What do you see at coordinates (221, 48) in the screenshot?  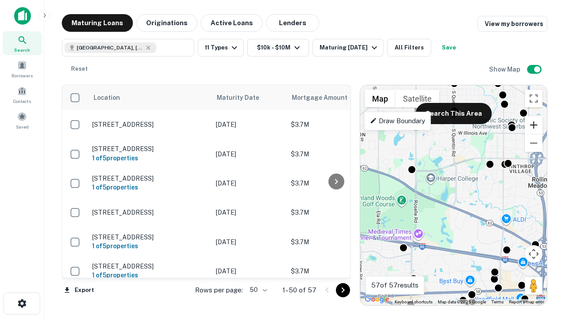 I see `button: 11 Types` at bounding box center [221, 48].